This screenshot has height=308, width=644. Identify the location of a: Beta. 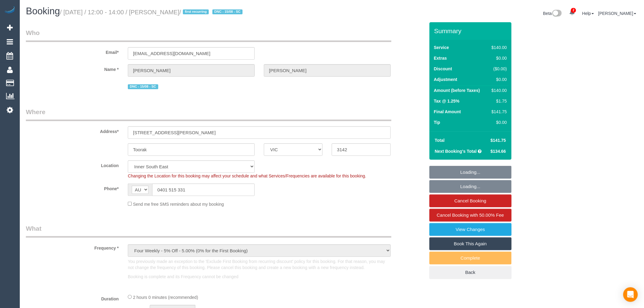
(553, 13).